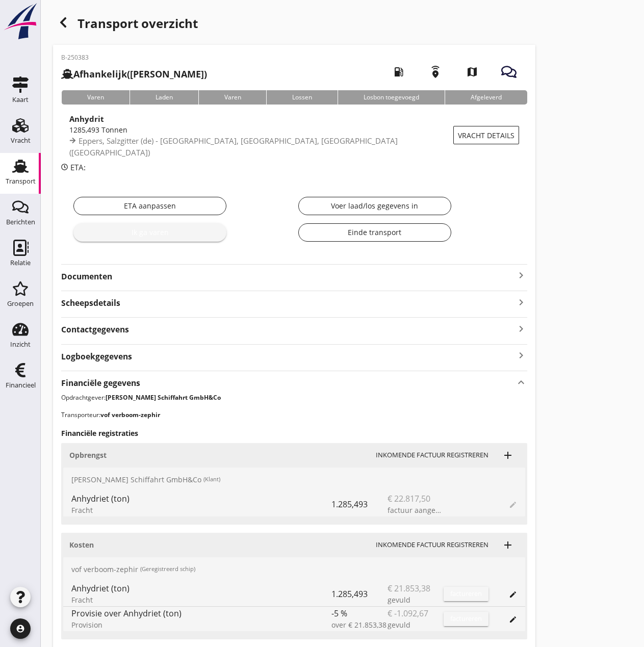 Image resolution: width=644 pixels, height=647 pixels. I want to click on div: Provisie over Anhydriet (ton), so click(201, 613).